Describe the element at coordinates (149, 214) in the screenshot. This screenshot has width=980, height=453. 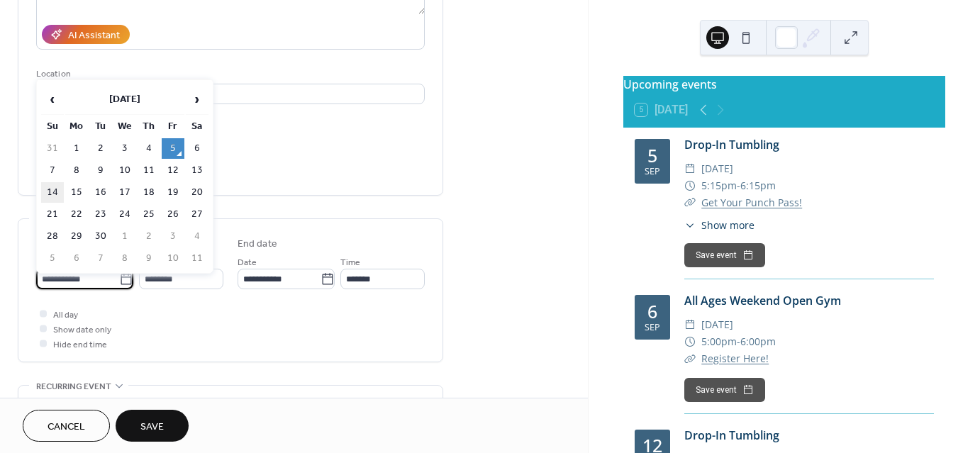
I see `td: 25` at that location.